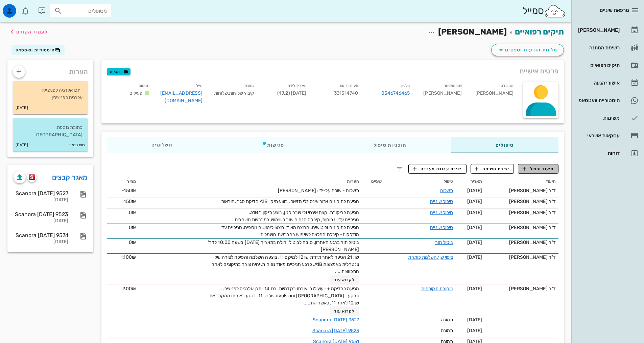 Image resolution: width=644 pixels, height=343 pixels. I want to click on span: שלוחות, so click(221, 93).